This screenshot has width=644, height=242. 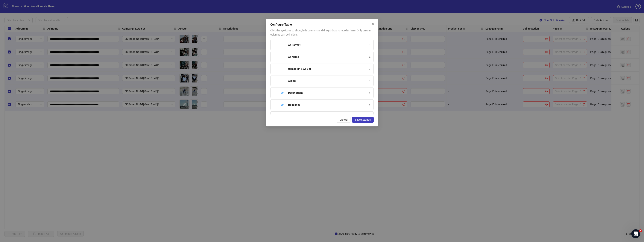 I want to click on strong: Descriptions, so click(x=296, y=93).